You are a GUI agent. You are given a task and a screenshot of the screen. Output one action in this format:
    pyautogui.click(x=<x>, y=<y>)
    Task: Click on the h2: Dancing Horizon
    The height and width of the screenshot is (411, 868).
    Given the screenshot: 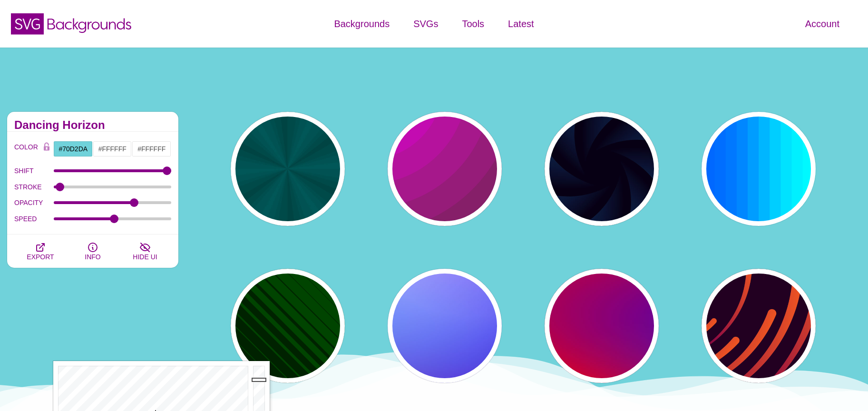 What is the action you would take?
    pyautogui.click(x=93, y=125)
    